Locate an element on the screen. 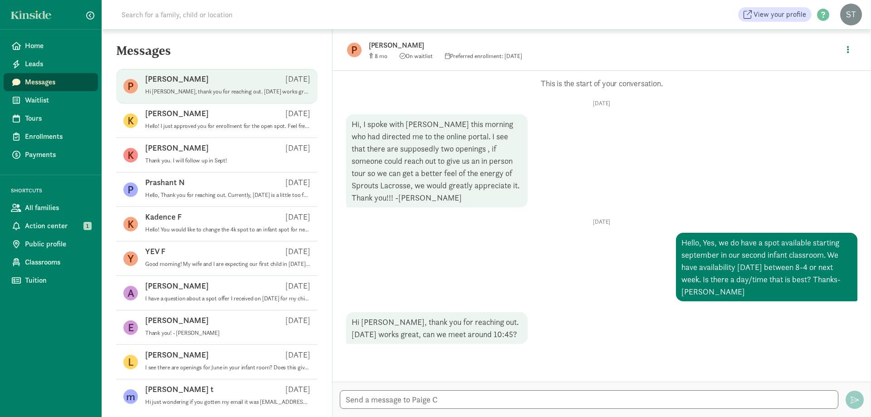 The height and width of the screenshot is (417, 871). a: Leads is located at coordinates (51, 64).